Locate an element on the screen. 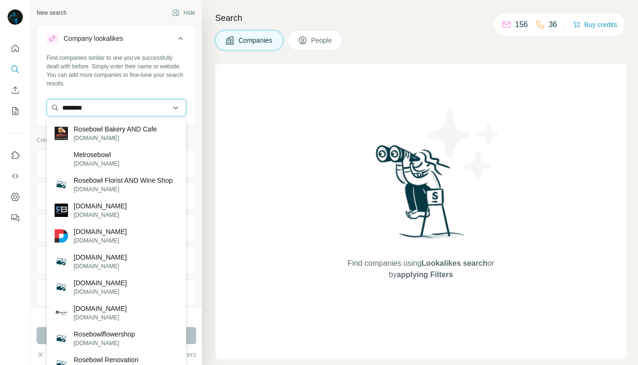 This screenshot has width=638, height=365. button: Industry is located at coordinates (116, 196).